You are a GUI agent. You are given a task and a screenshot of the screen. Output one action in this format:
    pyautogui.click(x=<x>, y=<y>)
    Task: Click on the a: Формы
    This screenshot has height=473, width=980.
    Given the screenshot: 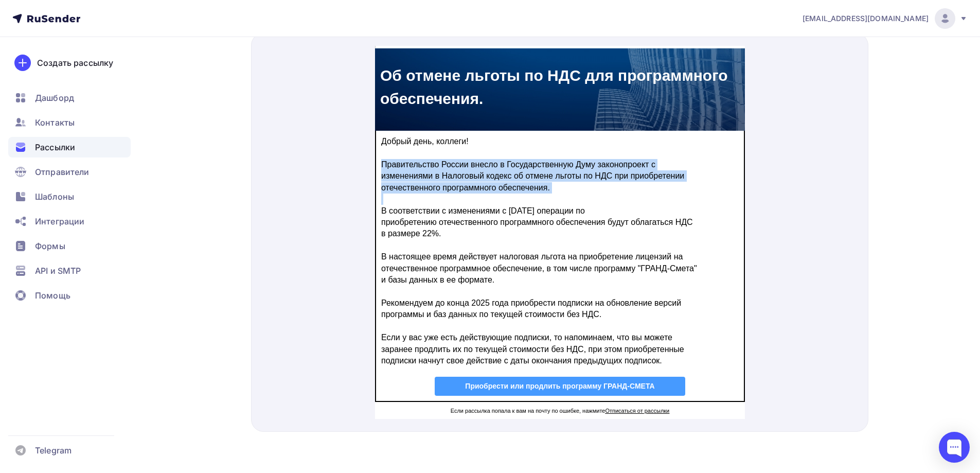 What is the action you would take?
    pyautogui.click(x=69, y=246)
    